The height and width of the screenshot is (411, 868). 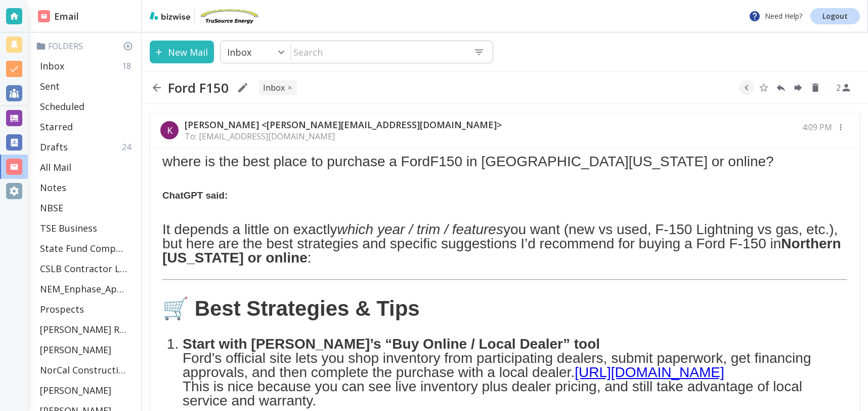 What do you see at coordinates (87, 309) in the screenshot?
I see `div: Prospects` at bounding box center [87, 309].